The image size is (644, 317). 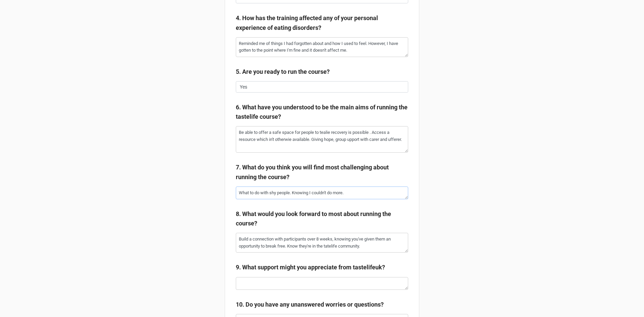 What do you see at coordinates (322, 23) in the screenshot?
I see `label: 4. How has the training affected any of your personal experience of eating disorders?` at bounding box center [322, 23].